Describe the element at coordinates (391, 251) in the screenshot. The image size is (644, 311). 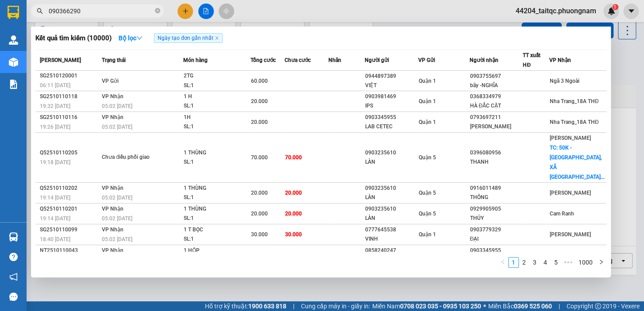
I see `div: 0858240247` at that location.